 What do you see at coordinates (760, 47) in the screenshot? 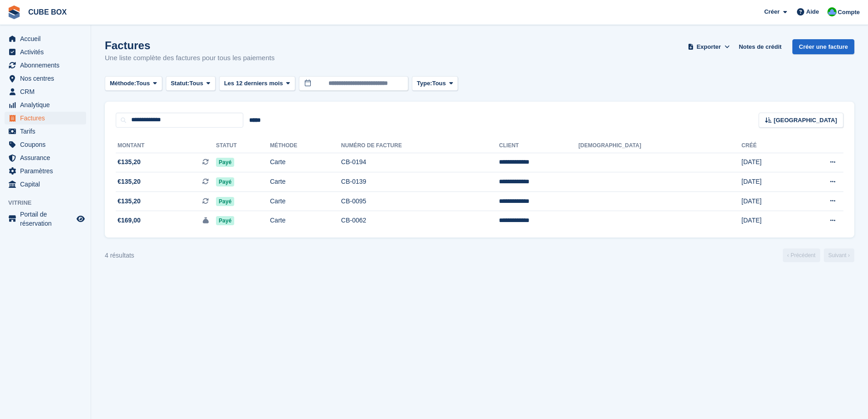
I see `a: Notes de crédit` at bounding box center [760, 47].